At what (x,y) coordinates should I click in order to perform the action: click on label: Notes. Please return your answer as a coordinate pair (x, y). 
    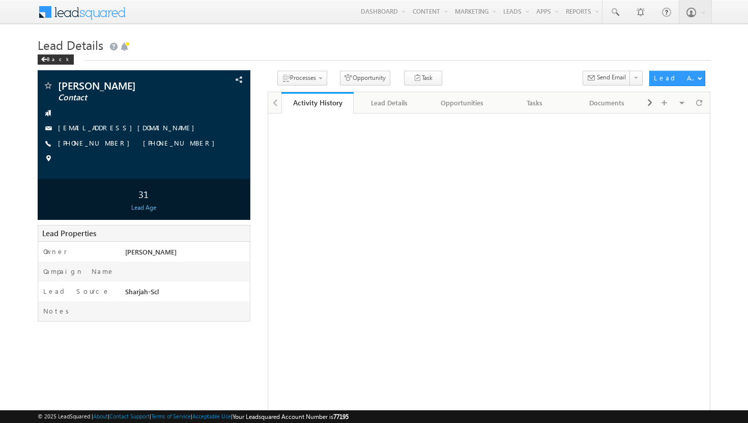
    Looking at the image, I should click on (58, 311).